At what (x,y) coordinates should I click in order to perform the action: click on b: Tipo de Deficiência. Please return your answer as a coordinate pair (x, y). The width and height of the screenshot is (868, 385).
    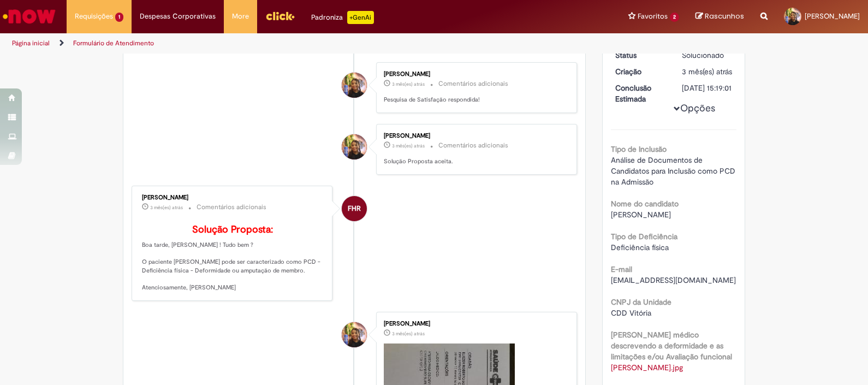
    Looking at the image, I should click on (644, 236).